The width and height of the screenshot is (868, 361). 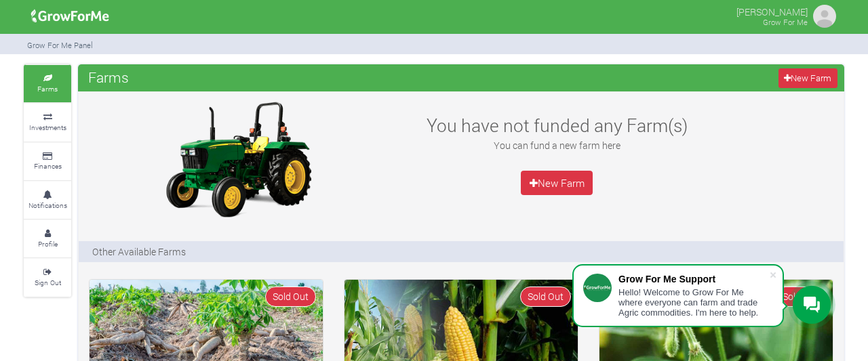 What do you see at coordinates (557, 126) in the screenshot?
I see `h3: You have not funded any Farm(s)` at bounding box center [557, 126].